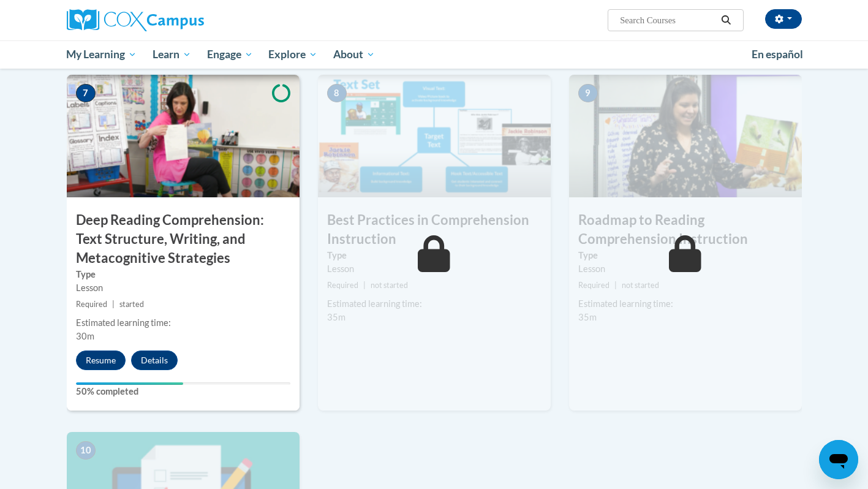  What do you see at coordinates (777, 55) in the screenshot?
I see `a: En español` at bounding box center [777, 55].